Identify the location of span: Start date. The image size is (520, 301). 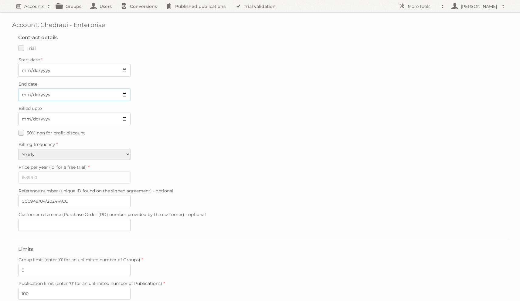
(29, 60).